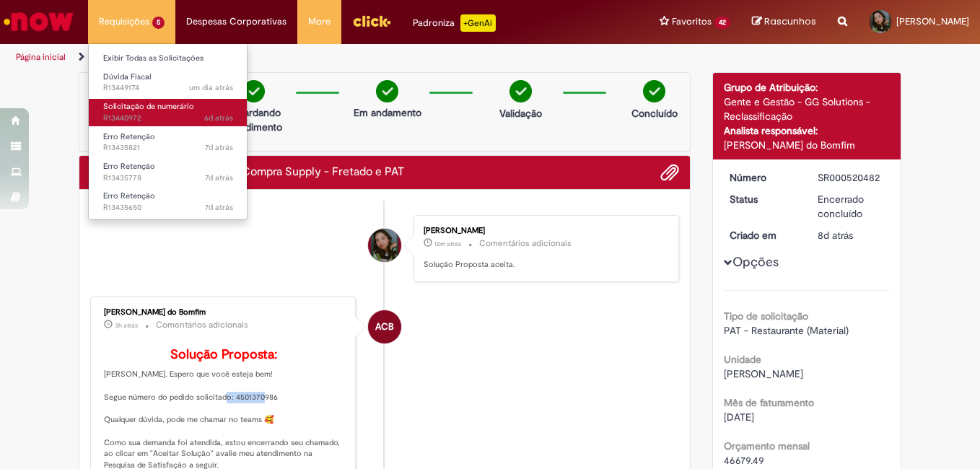 Image resolution: width=980 pixels, height=469 pixels. What do you see at coordinates (670, 173) in the screenshot?
I see `button: Adicionar anexos` at bounding box center [670, 173].